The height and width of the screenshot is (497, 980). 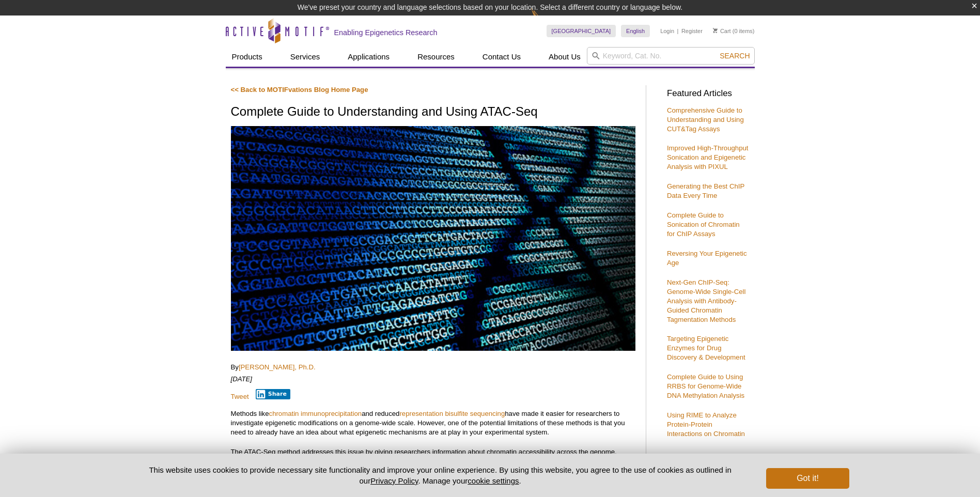 What do you see at coordinates (692, 31) in the screenshot?
I see `a: Register` at bounding box center [692, 31].